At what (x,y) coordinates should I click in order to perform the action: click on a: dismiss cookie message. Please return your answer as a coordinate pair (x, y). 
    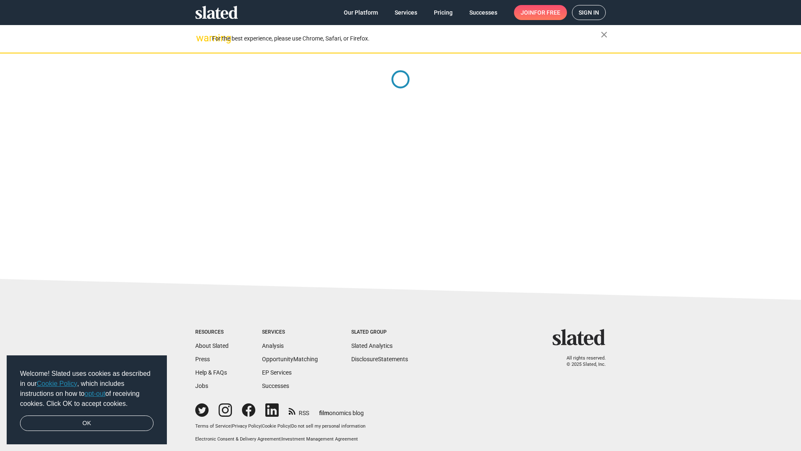
    Looking at the image, I should click on (87, 423).